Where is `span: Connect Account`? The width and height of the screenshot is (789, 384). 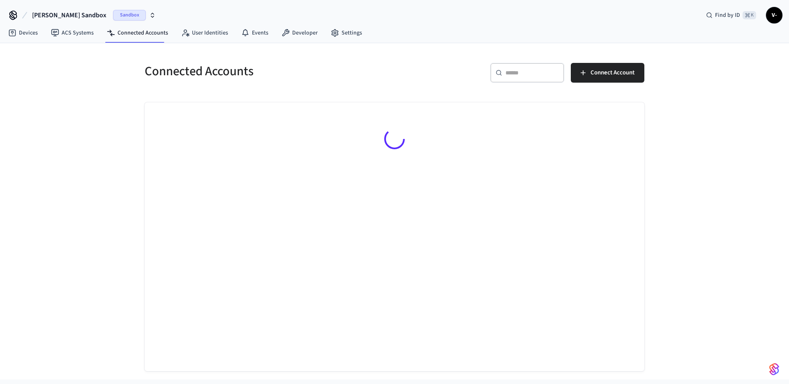 span: Connect Account is located at coordinates (612, 73).